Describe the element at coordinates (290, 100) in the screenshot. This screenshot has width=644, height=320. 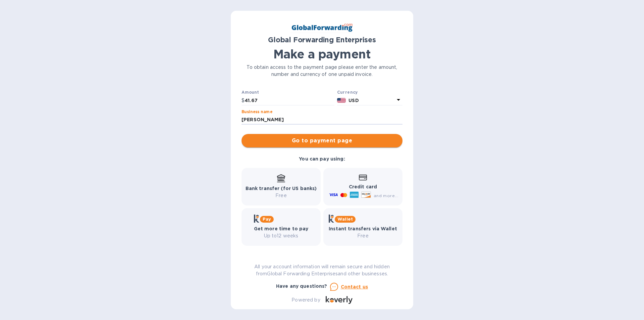
I see `input: 0.00` at that location.